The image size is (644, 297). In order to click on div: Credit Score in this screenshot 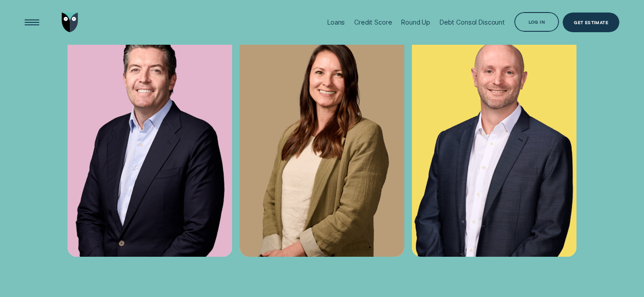, I will do `click(374, 22)`.